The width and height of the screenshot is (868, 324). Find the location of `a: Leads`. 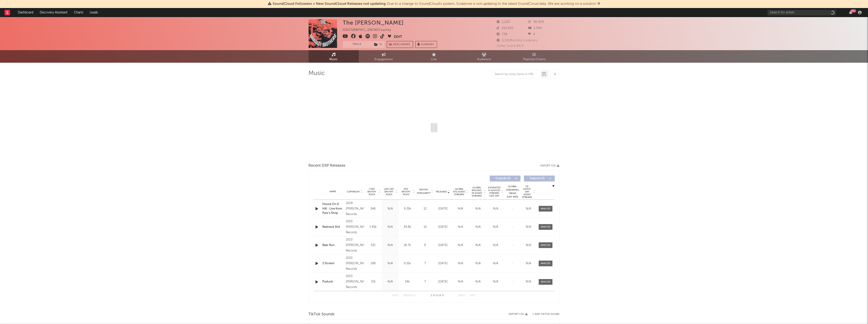

a: Leads is located at coordinates (93, 12).